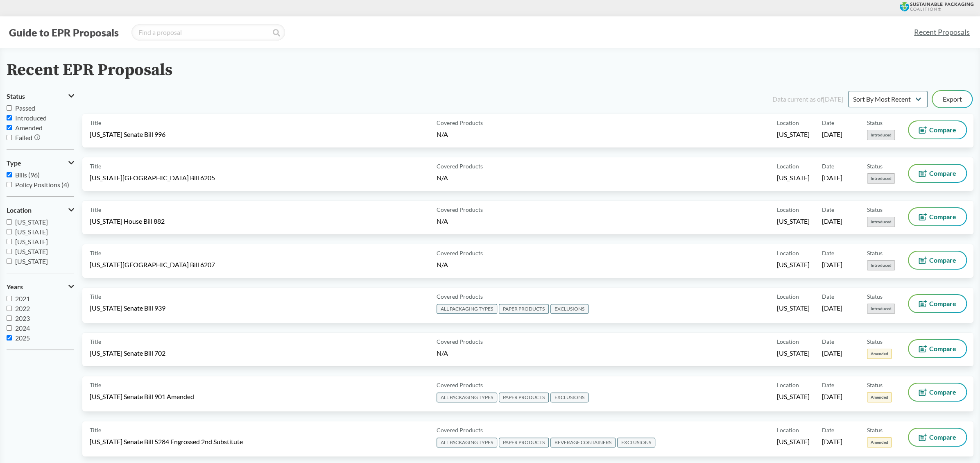 Image resolution: width=980 pixels, height=463 pixels. What do you see at coordinates (23, 308) in the screenshot?
I see `span: 2022` at bounding box center [23, 308].